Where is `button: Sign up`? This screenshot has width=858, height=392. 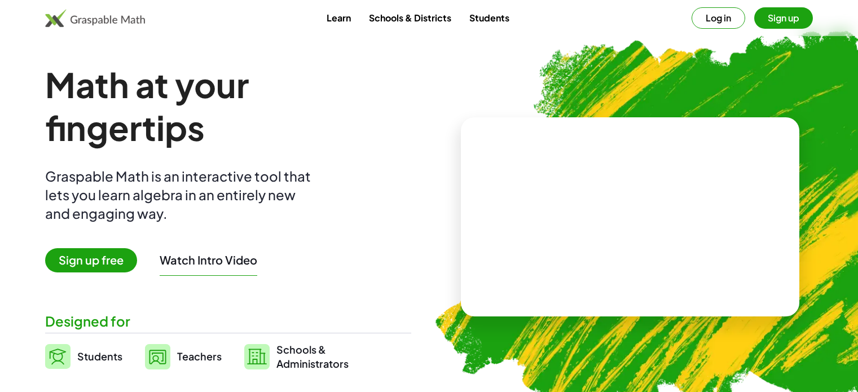
button: Sign up is located at coordinates (783, 18).